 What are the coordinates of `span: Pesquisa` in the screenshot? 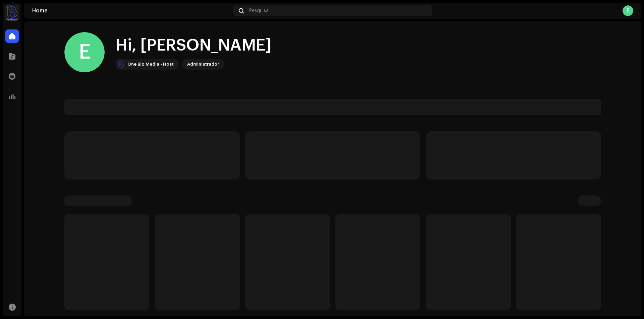 It's located at (259, 11).